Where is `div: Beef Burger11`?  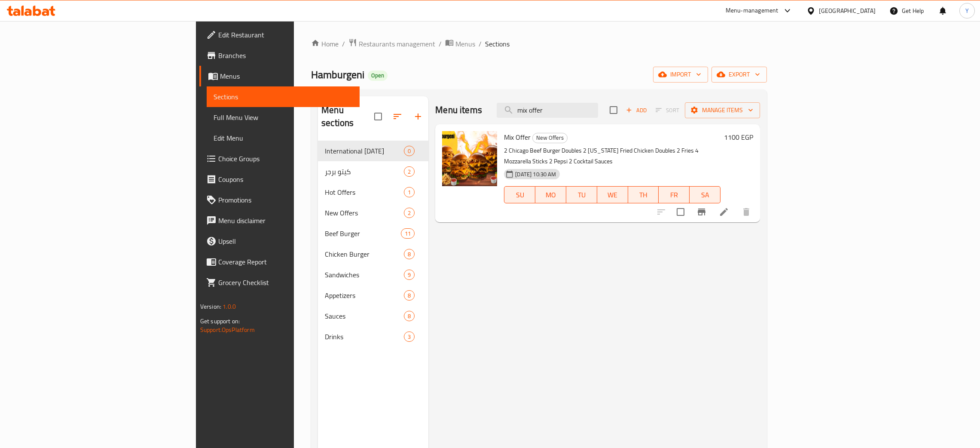 div: Beef Burger11 is located at coordinates (373, 233).